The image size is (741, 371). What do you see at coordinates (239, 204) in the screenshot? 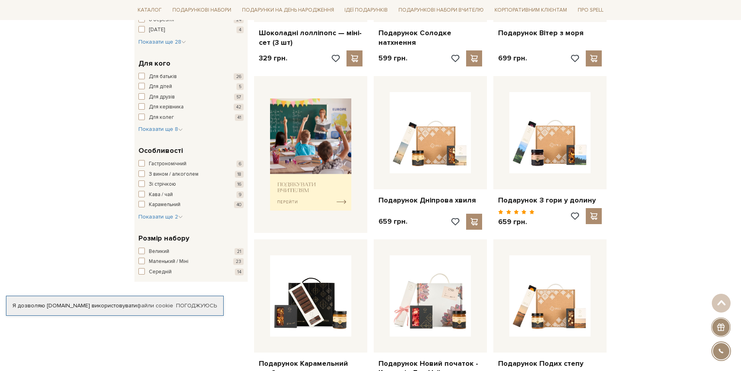
I see `span: 40` at bounding box center [239, 204].